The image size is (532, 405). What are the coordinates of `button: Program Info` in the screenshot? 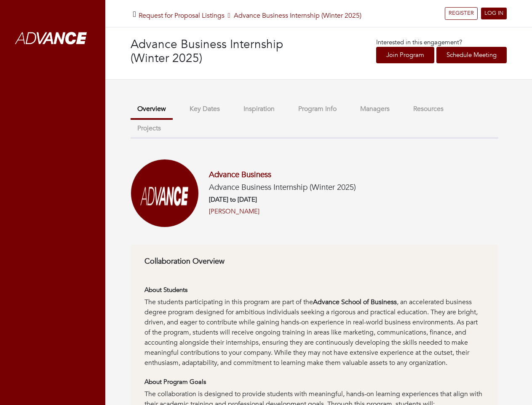 It's located at (317, 109).